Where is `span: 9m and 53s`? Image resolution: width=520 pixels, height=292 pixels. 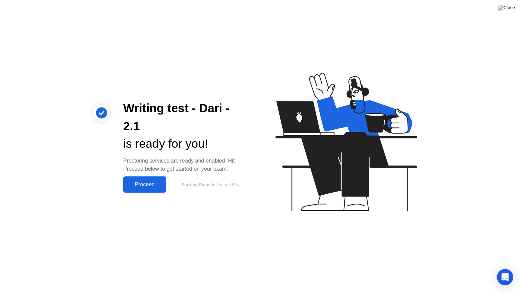 span: 9m and 53s is located at coordinates (227, 185).